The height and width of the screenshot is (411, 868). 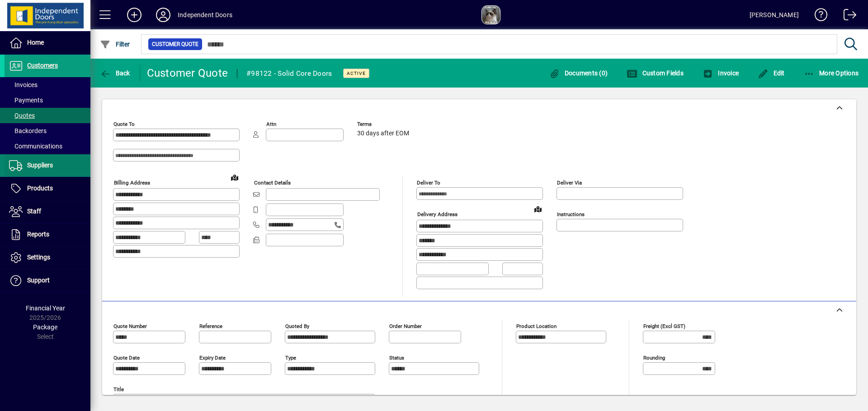 What do you see at coordinates (655, 73) in the screenshot?
I see `button: Custom Fields` at bounding box center [655, 73].